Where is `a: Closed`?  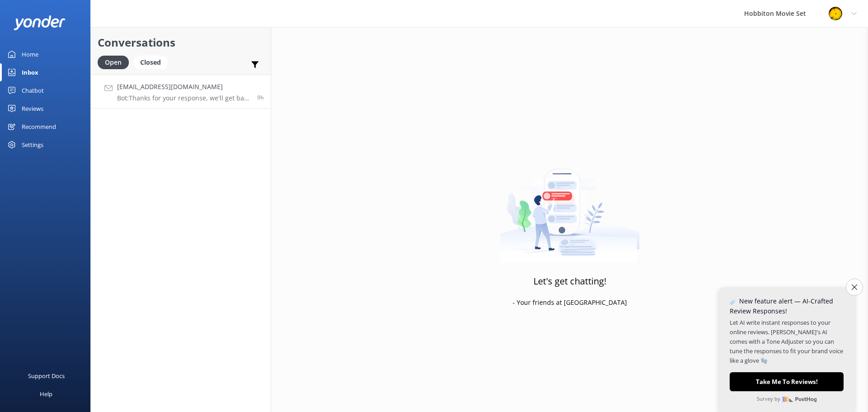
a: Closed is located at coordinates (153, 62).